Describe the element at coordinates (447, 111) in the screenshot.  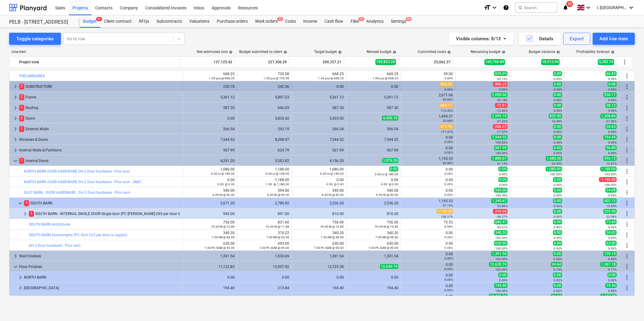
I see `small: 112.40%` at that location.